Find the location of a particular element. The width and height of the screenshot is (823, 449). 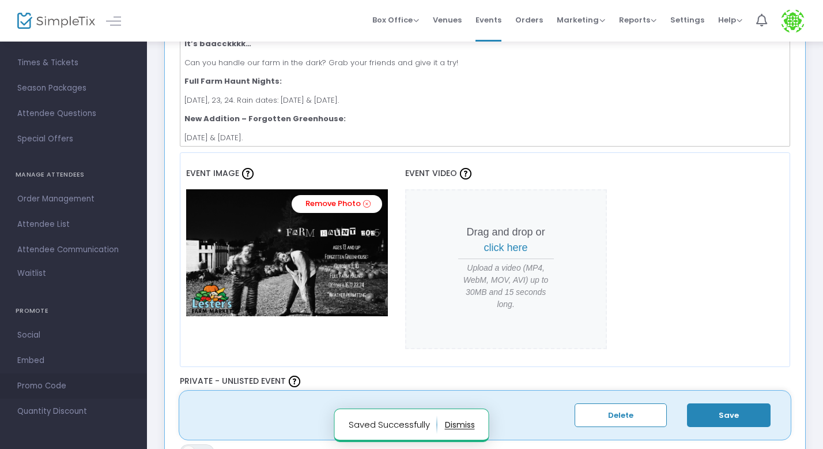

span: Reports is located at coordinates (638, 20).